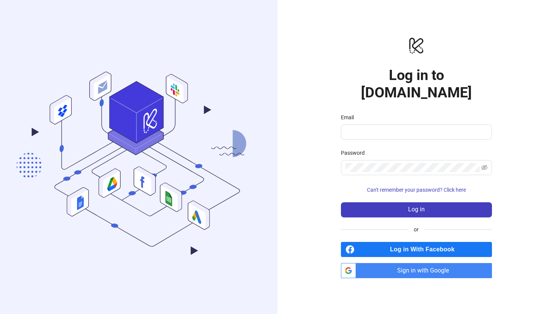 The width and height of the screenshot is (555, 314). Describe the element at coordinates (417, 210) in the screenshot. I see `button: Log in` at that location.